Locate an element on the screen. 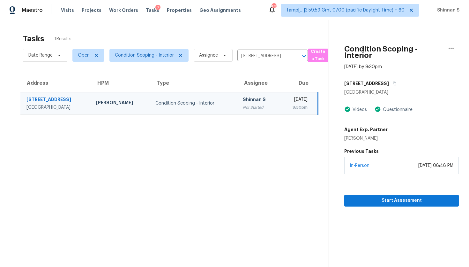  button: Start Assessment is located at coordinates (402, 200).